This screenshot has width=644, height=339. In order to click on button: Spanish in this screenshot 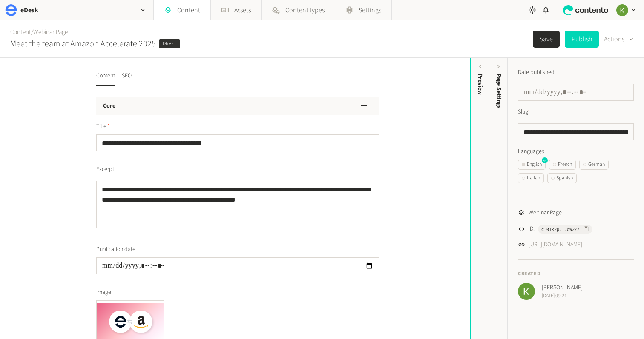, I will do `click(562, 178)`.